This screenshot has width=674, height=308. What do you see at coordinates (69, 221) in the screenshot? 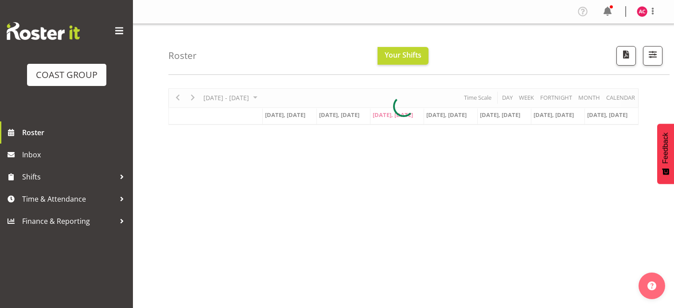
I see `span: Finance & Reporting` at bounding box center [69, 221].